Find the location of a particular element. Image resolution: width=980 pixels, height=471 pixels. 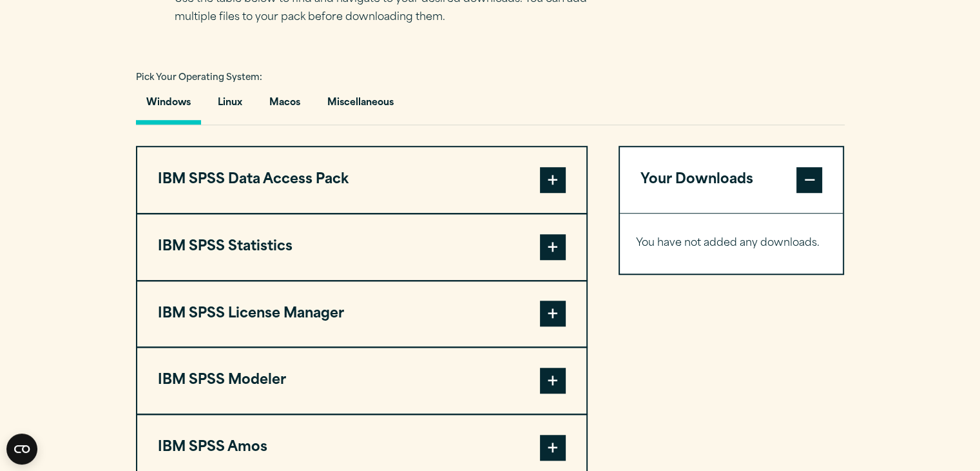

button: IBM SPSS License Manager is located at coordinates (362, 314).